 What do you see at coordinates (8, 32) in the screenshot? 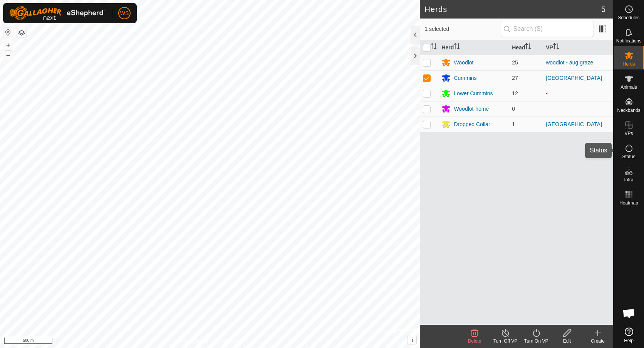
I see `button: Reset Map` at bounding box center [8, 32].